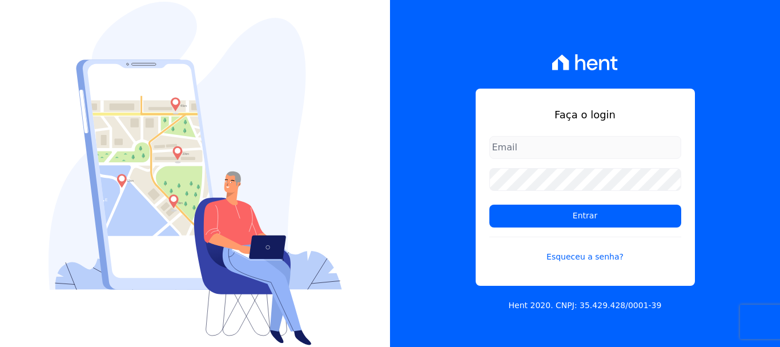 The height and width of the screenshot is (347, 780). Describe the element at coordinates (585, 249) in the screenshot. I see `a: Esqueceu a senha?` at that location.